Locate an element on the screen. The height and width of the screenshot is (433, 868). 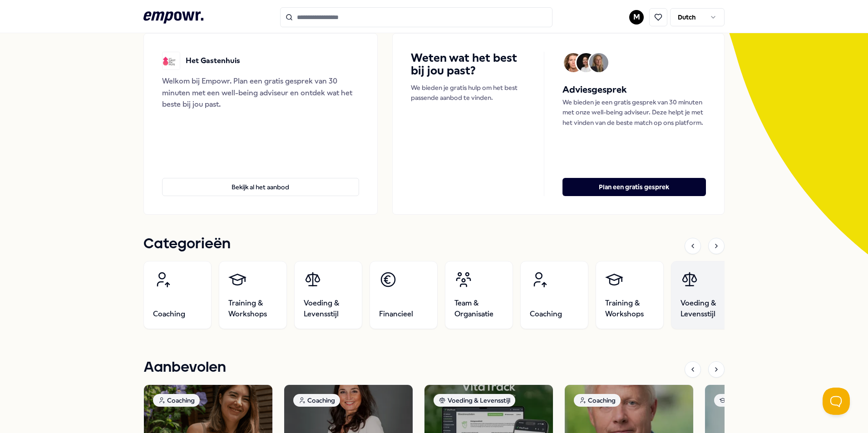
div: Training & Workshops is located at coordinates (756, 400).